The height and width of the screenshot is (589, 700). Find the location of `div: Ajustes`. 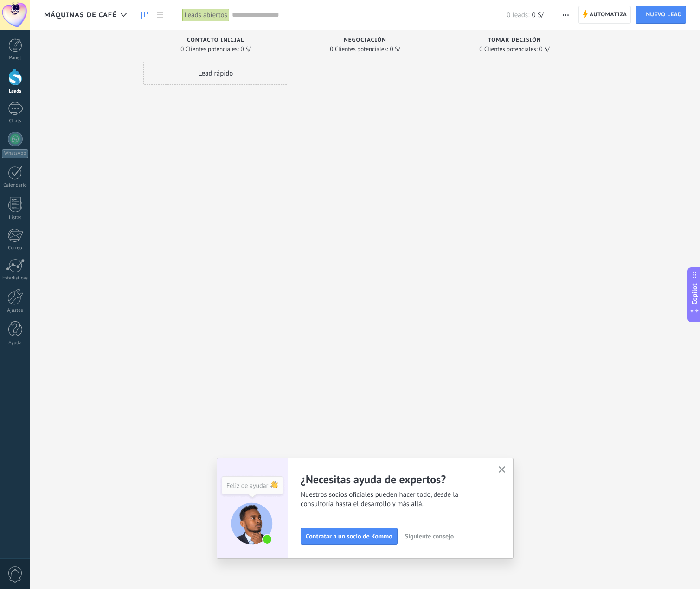

div: Ajustes is located at coordinates (15, 311).